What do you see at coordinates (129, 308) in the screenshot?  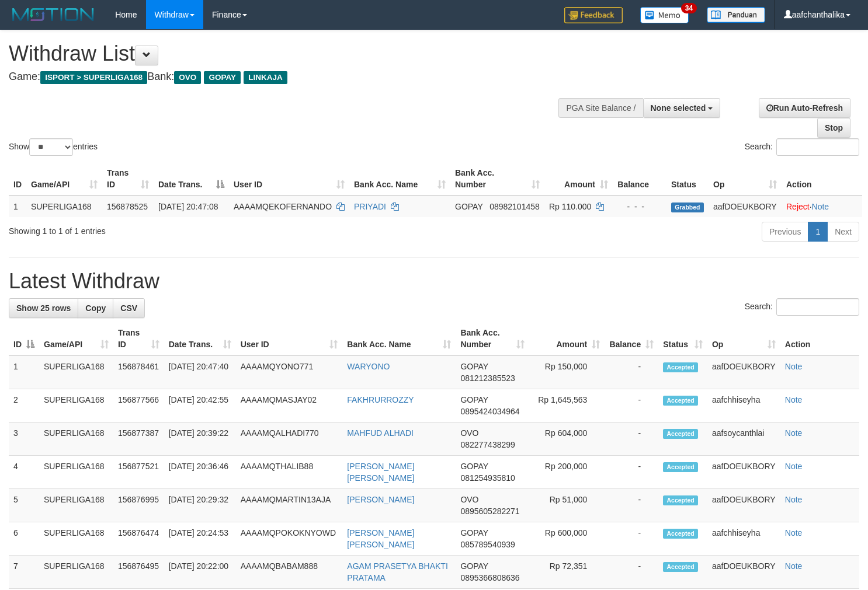 I see `span: CSV` at bounding box center [129, 308].